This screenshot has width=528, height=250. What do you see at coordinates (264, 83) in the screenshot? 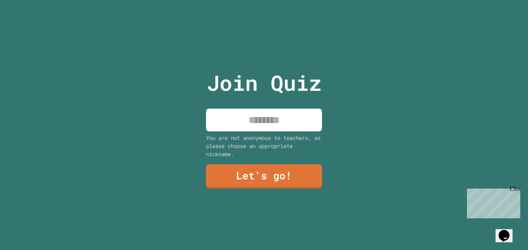
I see `p: Join Quiz` at bounding box center [264, 83].